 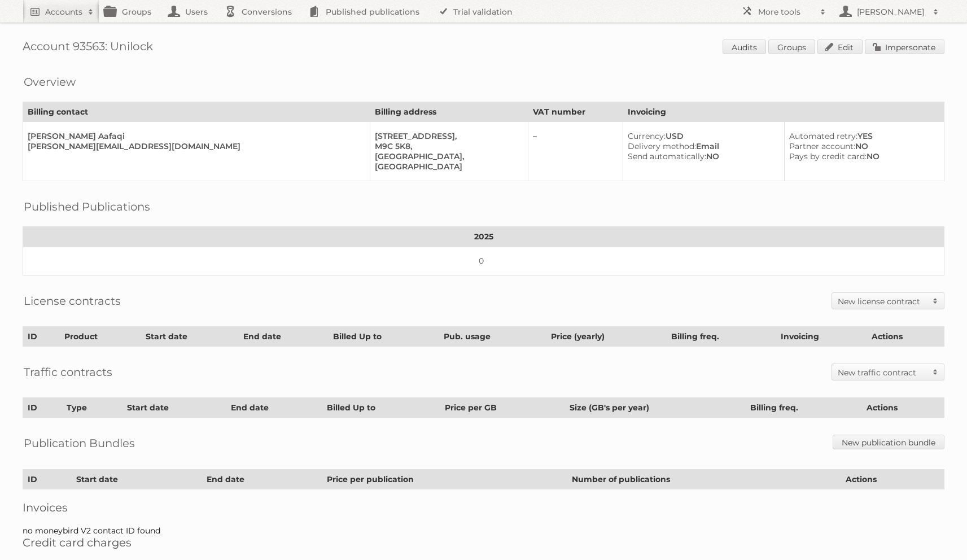 What do you see at coordinates (704, 479) in the screenshot?
I see `th: Number of publications` at bounding box center [704, 479].